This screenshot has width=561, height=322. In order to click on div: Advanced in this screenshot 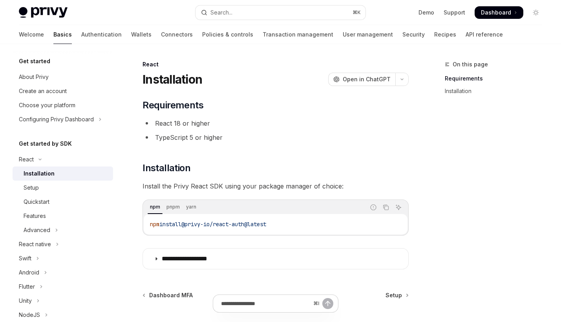, I will do `click(37, 230)`.